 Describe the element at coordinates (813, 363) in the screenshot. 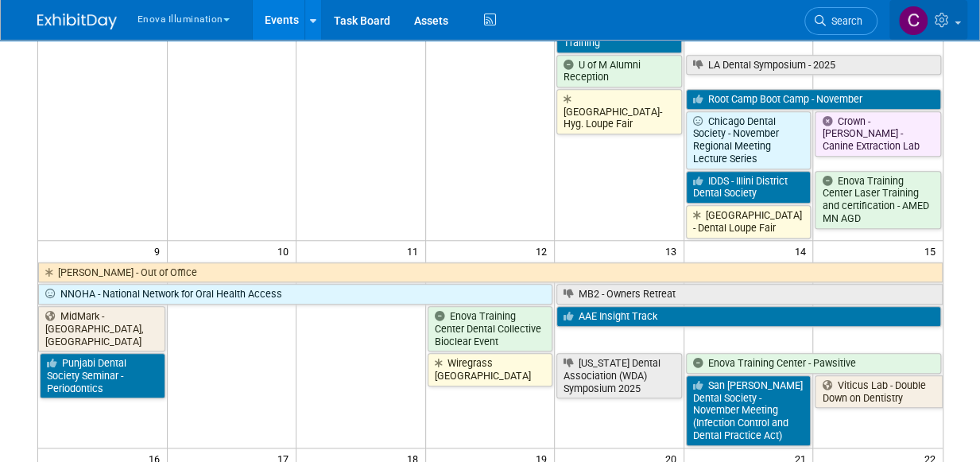

I see `a: Enova Training Center - Pawsitive` at that location.